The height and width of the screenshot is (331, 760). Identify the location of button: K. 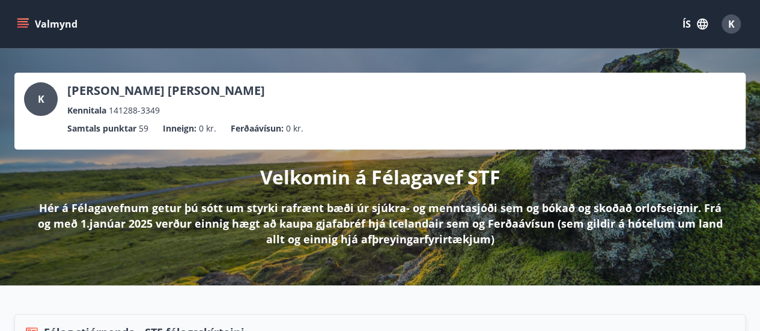
(731, 24).